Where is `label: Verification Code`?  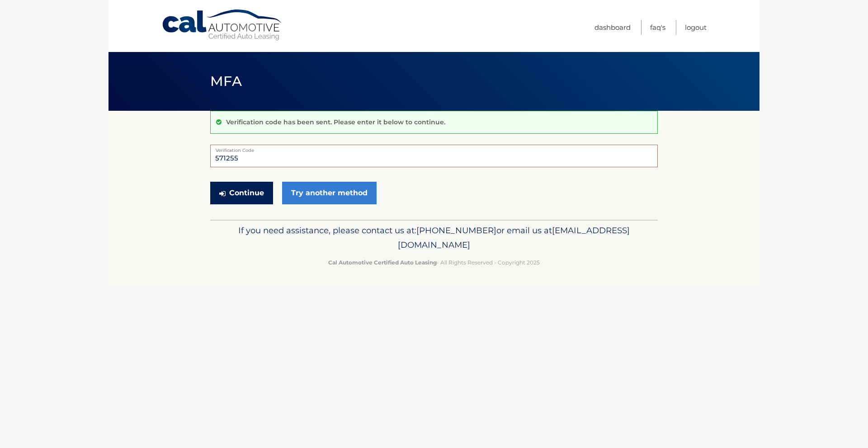 label: Verification Code is located at coordinates (434, 148).